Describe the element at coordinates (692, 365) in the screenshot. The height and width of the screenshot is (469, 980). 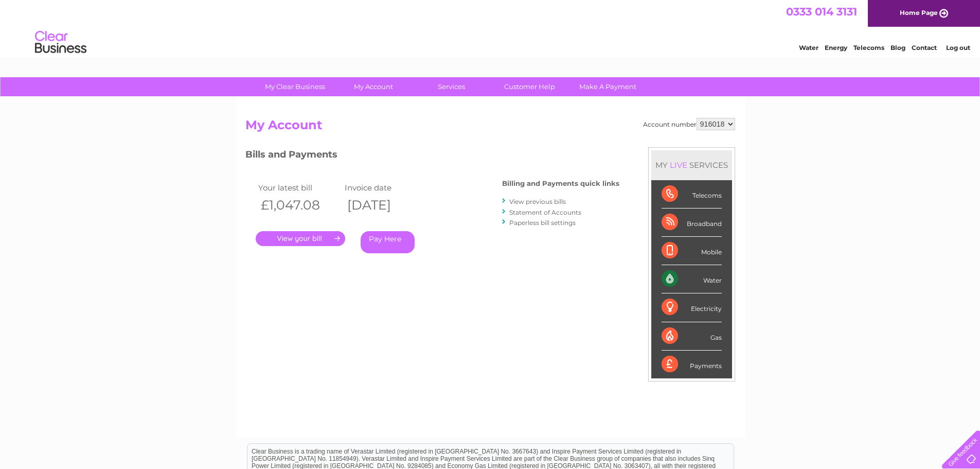
I see `div: Payments` at that location.